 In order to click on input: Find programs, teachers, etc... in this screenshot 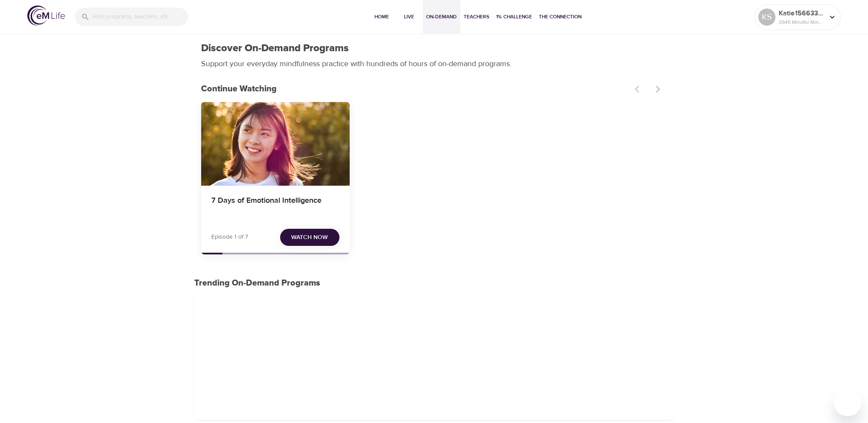, I will do `click(141, 17)`.